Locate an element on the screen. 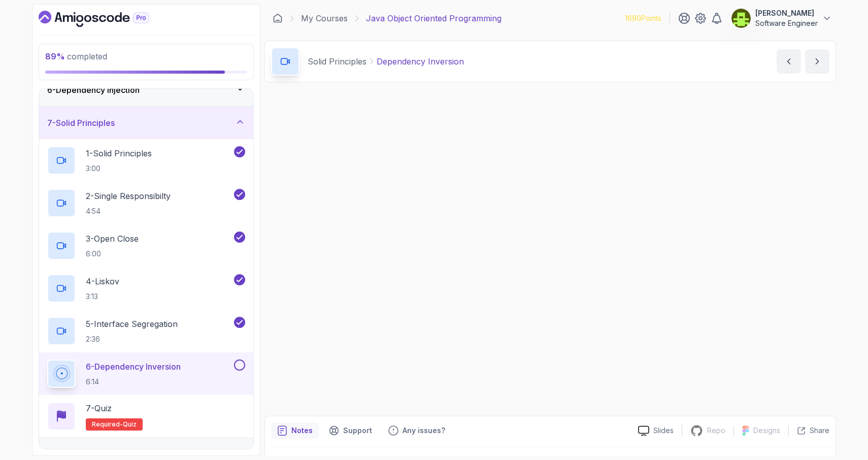  button: Support button is located at coordinates (350, 430).